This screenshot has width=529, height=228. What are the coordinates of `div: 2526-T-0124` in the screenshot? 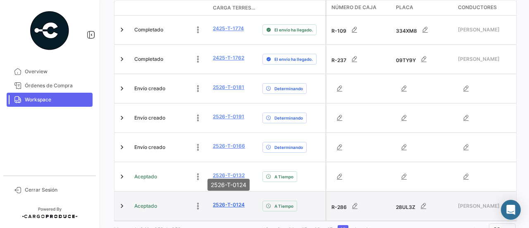 It's located at (228, 184).